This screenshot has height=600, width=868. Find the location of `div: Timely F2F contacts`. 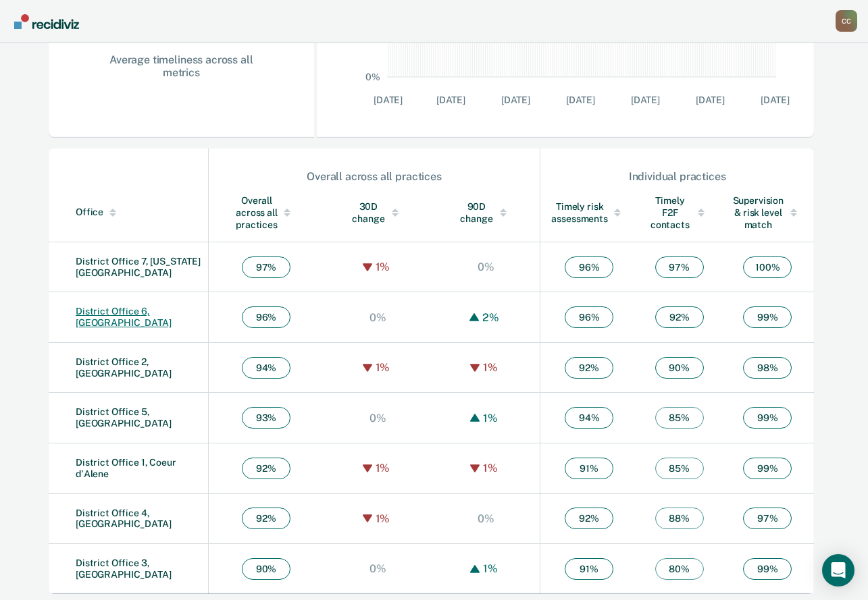

div: Timely F2F contacts is located at coordinates (679, 213).